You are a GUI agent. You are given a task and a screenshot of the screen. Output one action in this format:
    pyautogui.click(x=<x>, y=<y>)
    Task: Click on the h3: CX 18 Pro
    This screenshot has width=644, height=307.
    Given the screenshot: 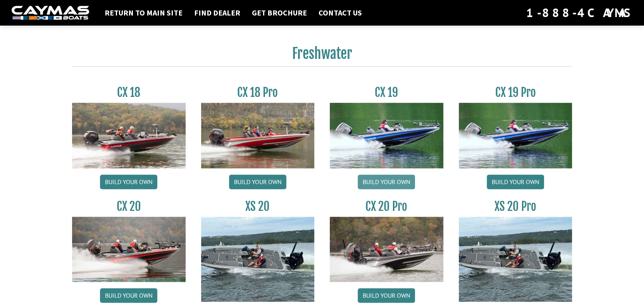 What is the action you would take?
    pyautogui.click(x=258, y=92)
    